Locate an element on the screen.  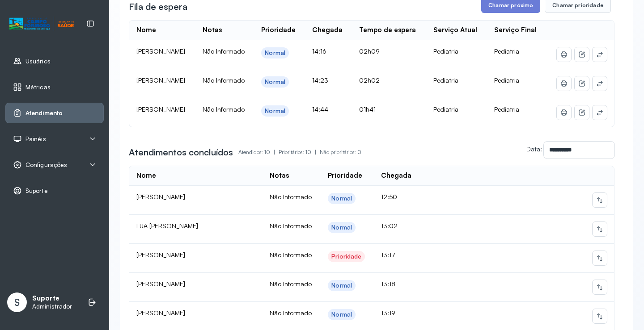
p: Suporte is located at coordinates (52, 298).